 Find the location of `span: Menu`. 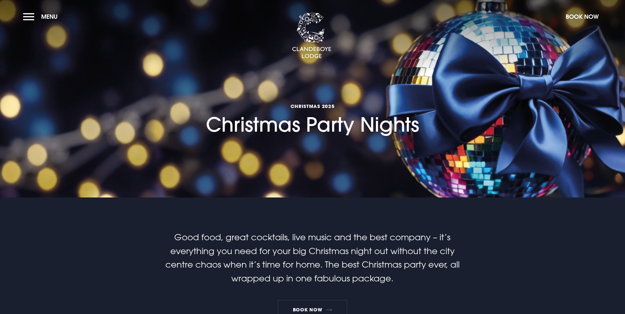

span: Menu is located at coordinates (49, 16).